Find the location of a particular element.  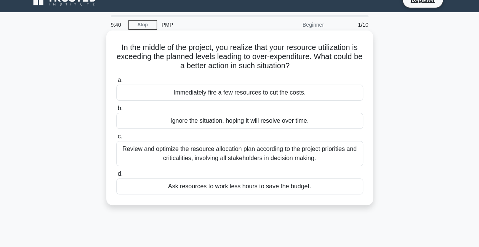

h5: In the middle of the project, you realize that your resource utilization is exceeding the planned... is located at coordinates (240, 57).